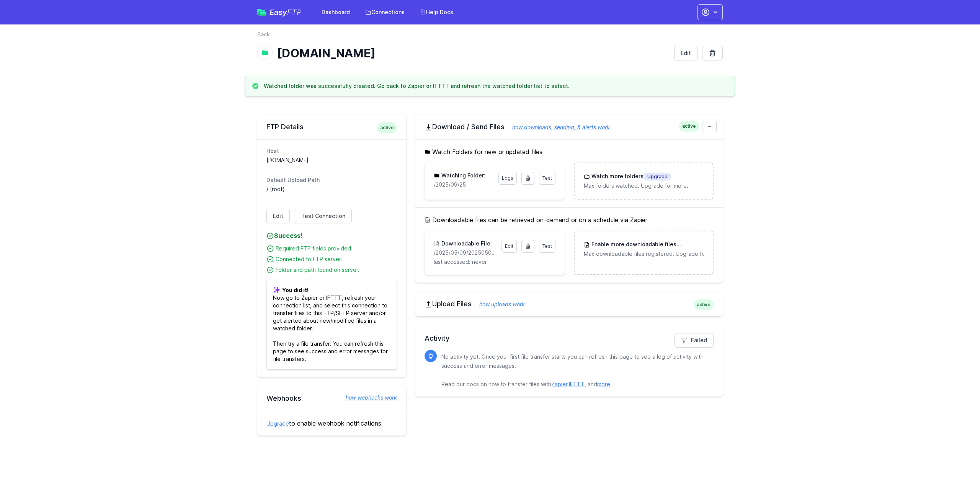 The height and width of the screenshot is (486, 980). What do you see at coordinates (494, 262) in the screenshot?
I see `p: last accessed: never` at bounding box center [494, 262].